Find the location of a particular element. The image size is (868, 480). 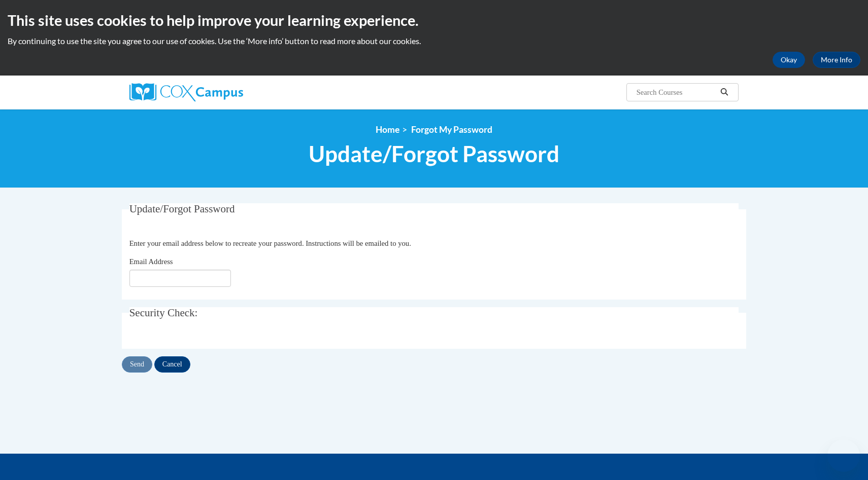

span: Enter your email address below to recreate your password. Instructions will be emailed to you. is located at coordinates (270, 243).